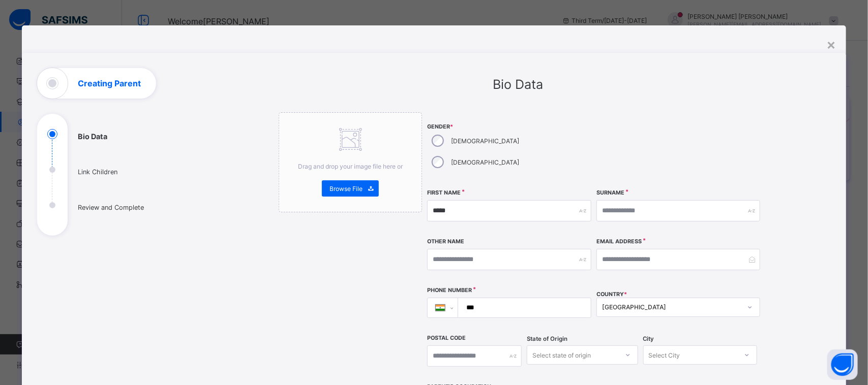  What do you see at coordinates (610, 192) in the screenshot?
I see `label: Surname` at bounding box center [610, 192].